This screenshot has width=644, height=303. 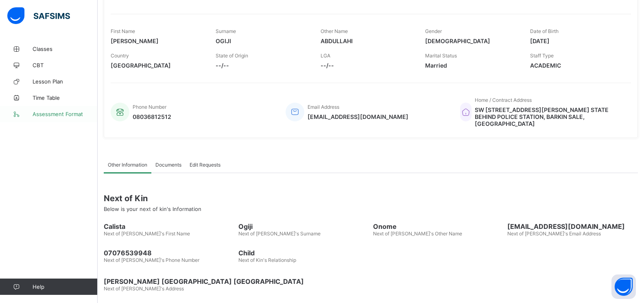 What do you see at coordinates (367, 41) in the screenshot?
I see `span: ABDULLAHI` at bounding box center [367, 41].